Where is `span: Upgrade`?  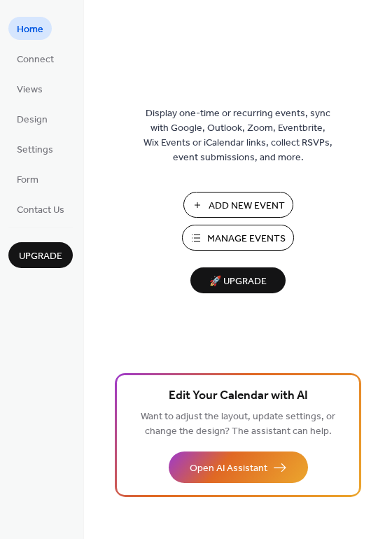
span: Upgrade is located at coordinates (41, 256).